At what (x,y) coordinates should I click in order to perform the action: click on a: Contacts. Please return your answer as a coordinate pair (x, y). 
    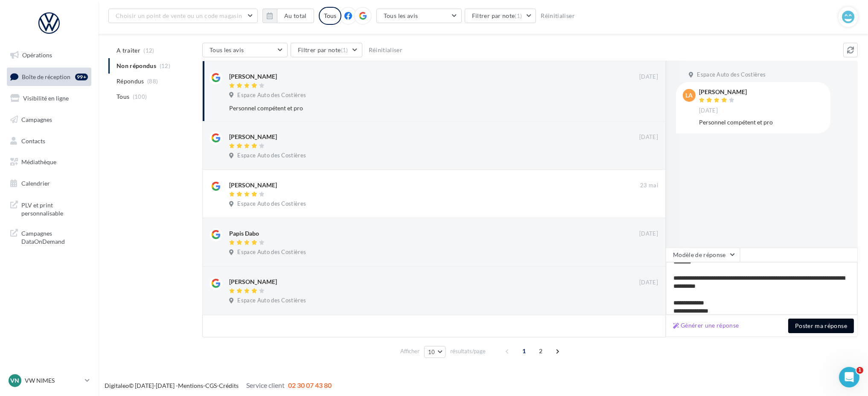
    Looking at the image, I should click on (49, 141).